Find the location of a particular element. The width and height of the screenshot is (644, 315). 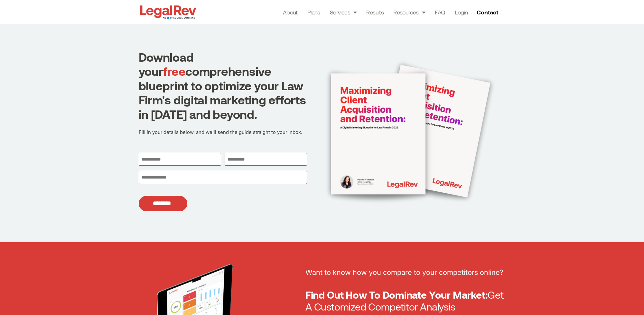

h1: Download your comprehensive blueprint to optimize your Law Firm's digital marketing efforts in [D... is located at coordinates (223, 85).